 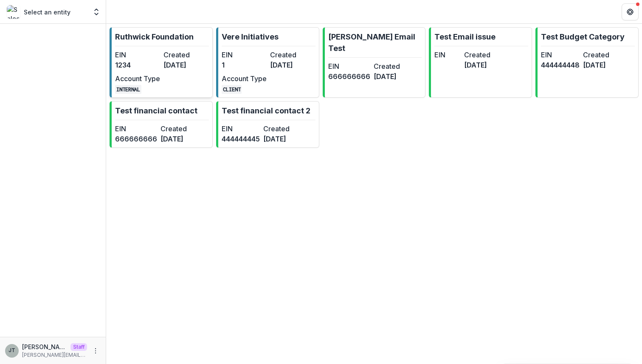 What do you see at coordinates (138, 65) in the screenshot?
I see `dd: 1234` at bounding box center [138, 65].